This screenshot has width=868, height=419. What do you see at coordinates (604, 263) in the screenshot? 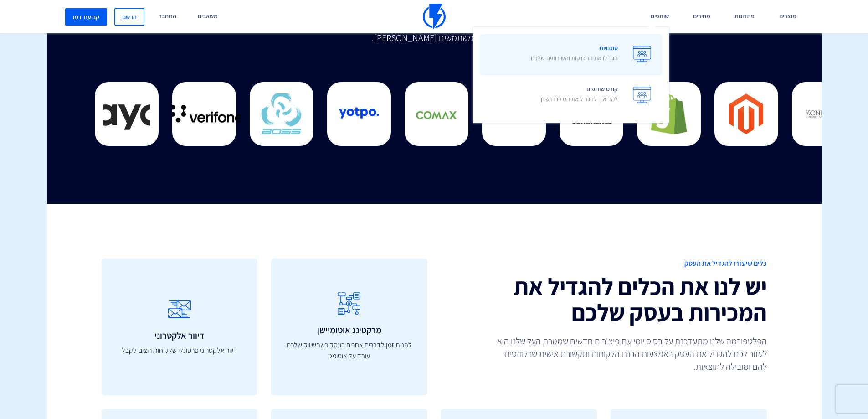
I see `span: כלים שיעזרו להגדיל את העסק` at bounding box center [604, 263].